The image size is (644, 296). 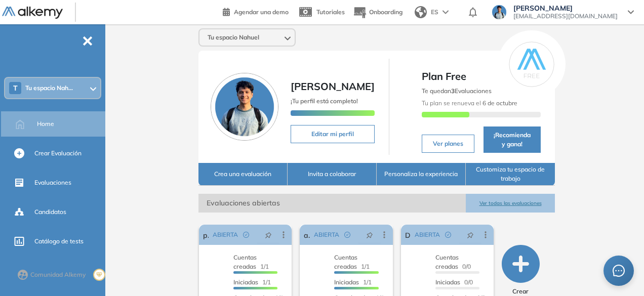 What do you see at coordinates (421, 12) in the screenshot?
I see `img: world` at bounding box center [421, 12].